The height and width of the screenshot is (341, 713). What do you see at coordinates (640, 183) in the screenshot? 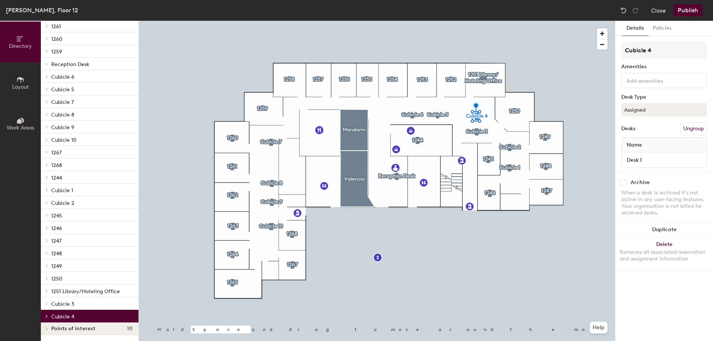
I see `div: Archive` at bounding box center [640, 183].